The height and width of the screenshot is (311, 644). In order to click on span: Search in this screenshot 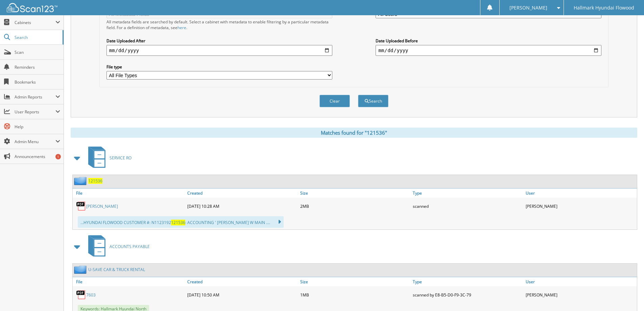, I will do `click(37, 37)`.